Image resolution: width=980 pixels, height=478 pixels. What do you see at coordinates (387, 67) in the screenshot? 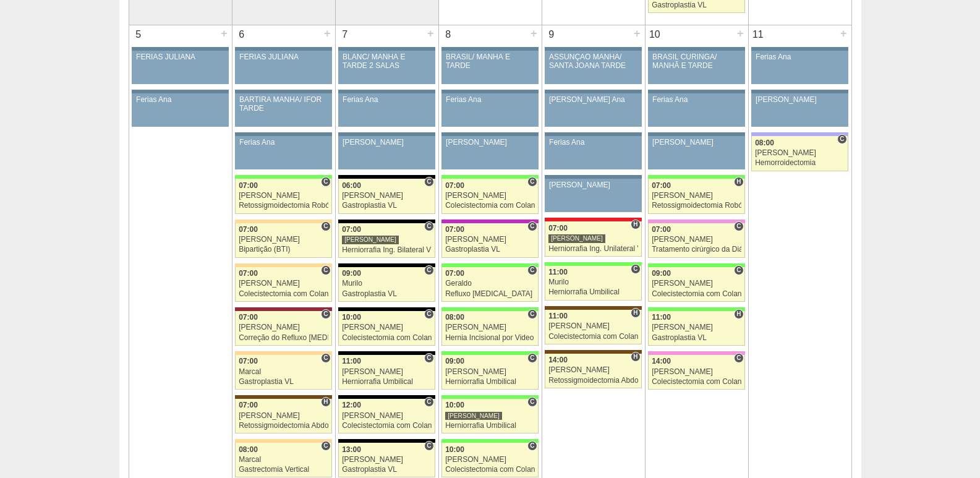
I see `a: BLANC/ MANHÃ E TARDE 2 SALAS` at bounding box center [387, 67].